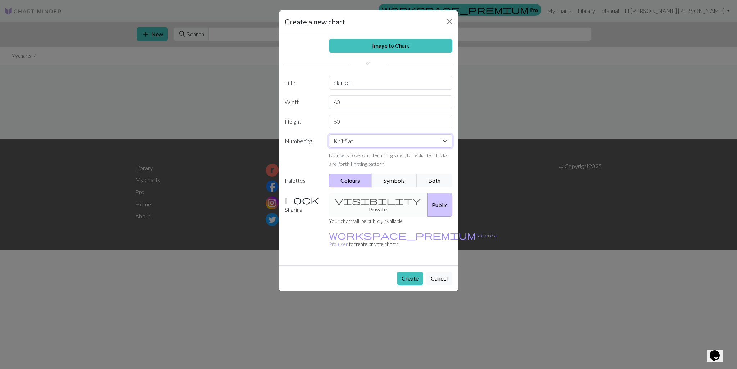 The height and width of the screenshot is (369, 737). Describe the element at coordinates (302, 122) in the screenshot. I see `label: Height` at that location.